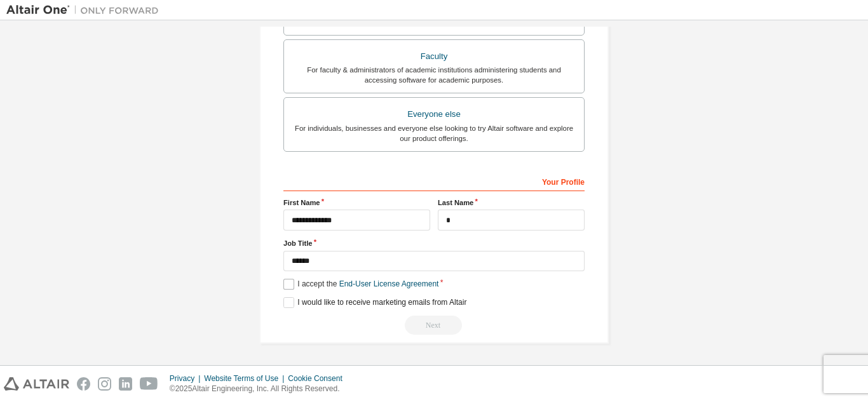 The height and width of the screenshot is (402, 868). Describe the element at coordinates (511, 202) in the screenshot. I see `label: Last Name` at that location.